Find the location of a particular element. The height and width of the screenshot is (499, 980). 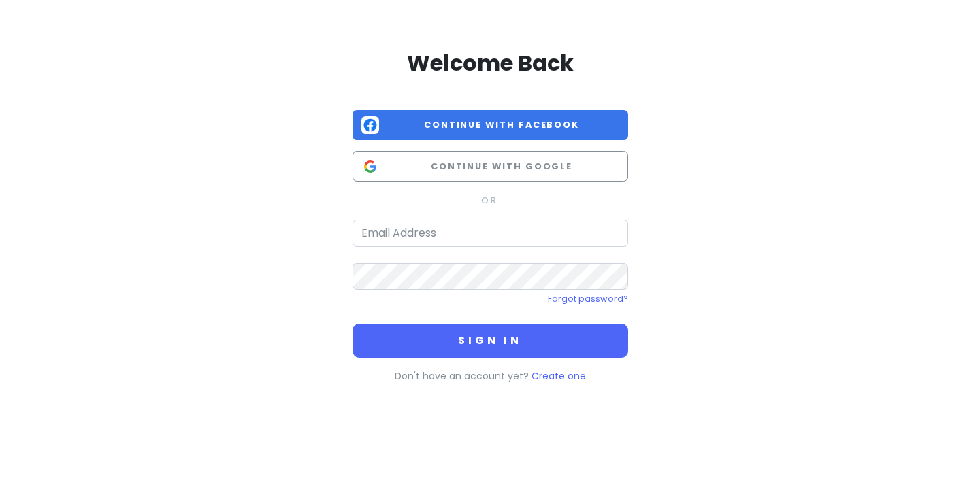

h2: Welcome Back is located at coordinates (490, 63).